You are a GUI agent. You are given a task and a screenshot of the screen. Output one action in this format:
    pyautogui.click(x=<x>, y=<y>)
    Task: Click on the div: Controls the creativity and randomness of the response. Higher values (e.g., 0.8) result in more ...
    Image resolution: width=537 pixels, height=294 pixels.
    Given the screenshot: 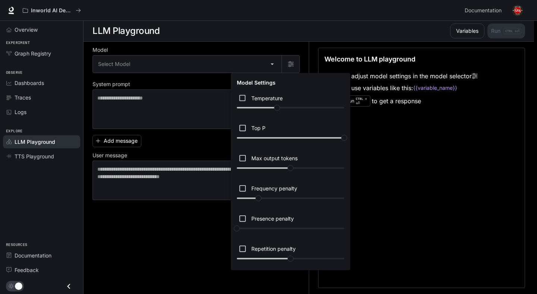 What is the action you would take?
    pyautogui.click(x=290, y=103)
    